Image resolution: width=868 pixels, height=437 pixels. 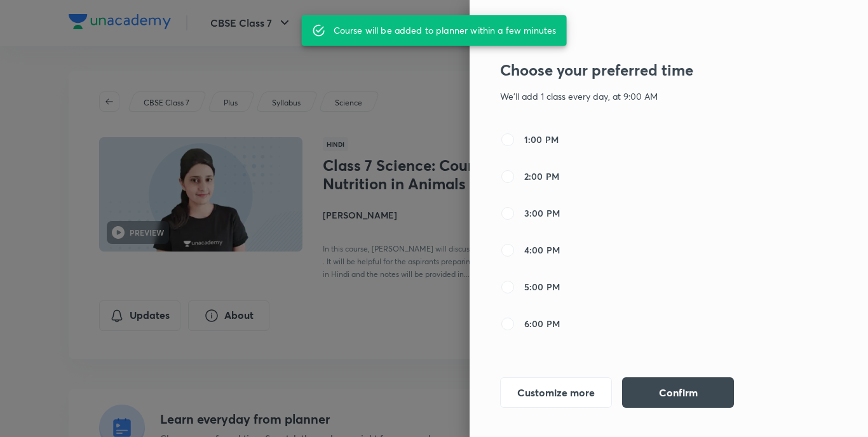 What do you see at coordinates (632, 70) in the screenshot?
I see `h3: Choose your preferred time` at bounding box center [632, 70].